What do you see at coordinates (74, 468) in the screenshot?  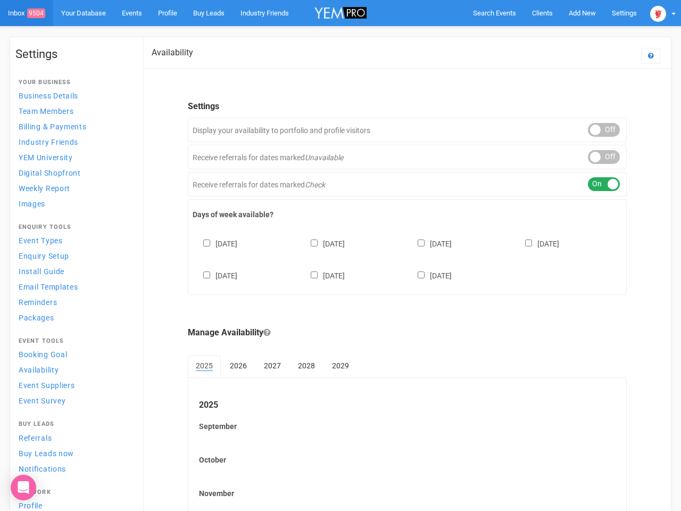 I see `a: Notifications` at bounding box center [74, 468].